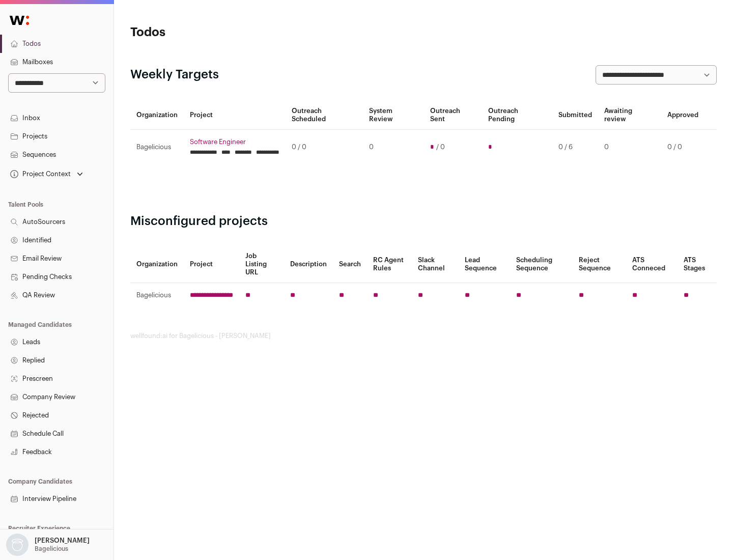 Image resolution: width=733 pixels, height=560 pixels. I want to click on th: ATS Conneced, so click(652, 264).